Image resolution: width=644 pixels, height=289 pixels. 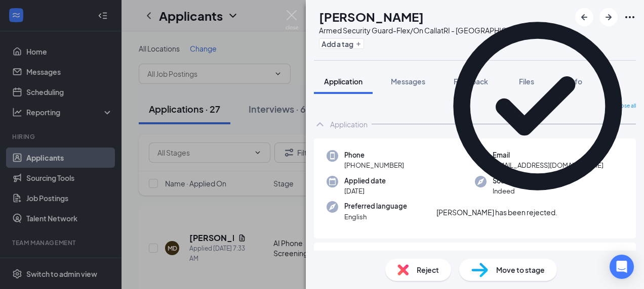 I want to click on span: Messages, so click(x=408, y=81).